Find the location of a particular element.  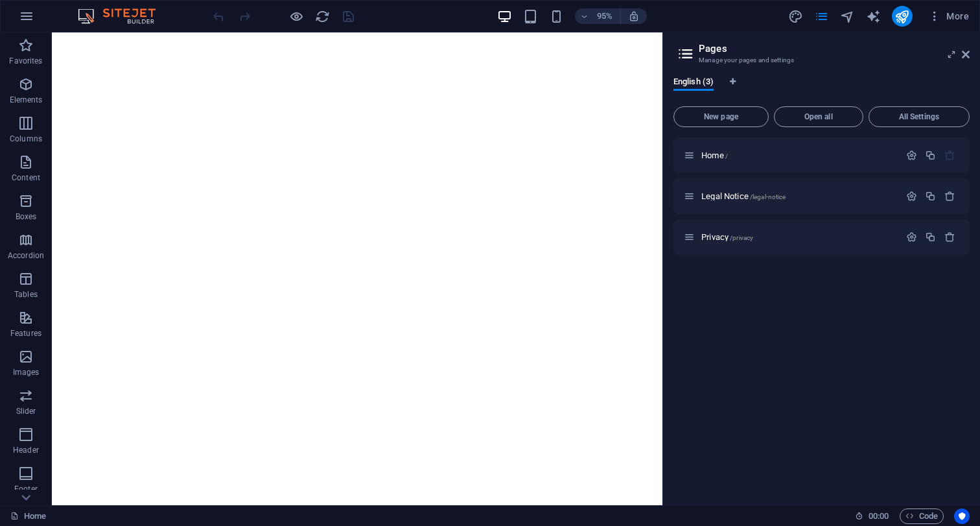

span: 00 00 is located at coordinates (878, 516).